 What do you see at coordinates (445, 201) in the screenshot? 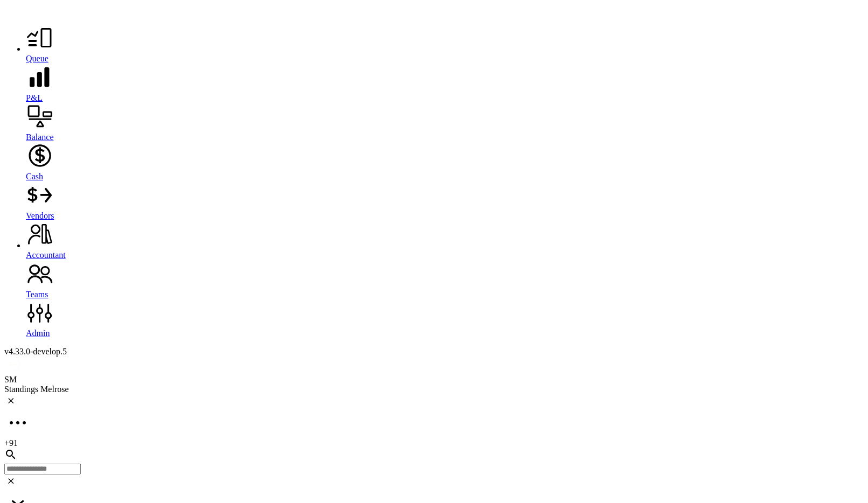
I see `a: Vendors` at bounding box center [445, 201].